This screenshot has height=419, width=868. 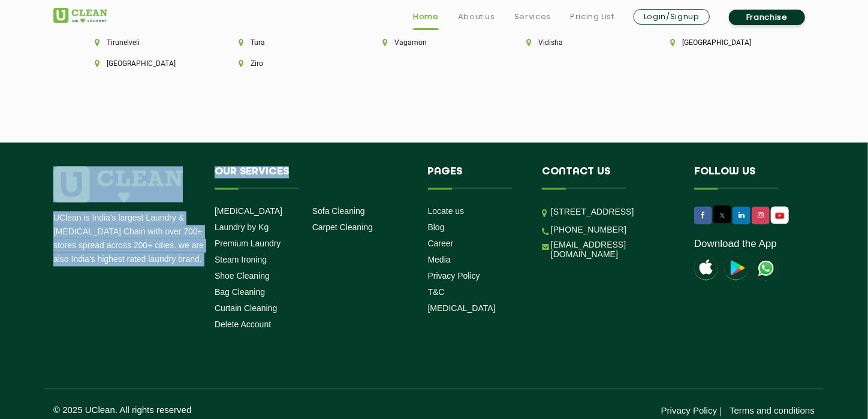 I want to click on a: Premium Laundry, so click(x=247, y=244).